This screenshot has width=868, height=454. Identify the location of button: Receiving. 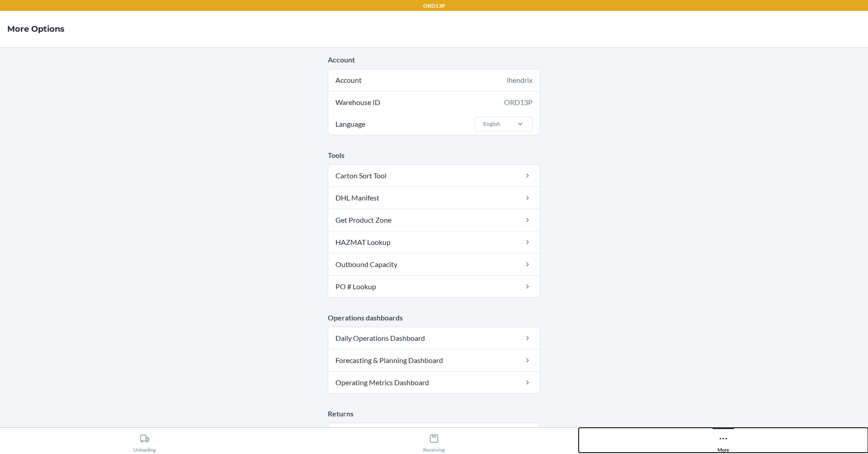
(434, 440).